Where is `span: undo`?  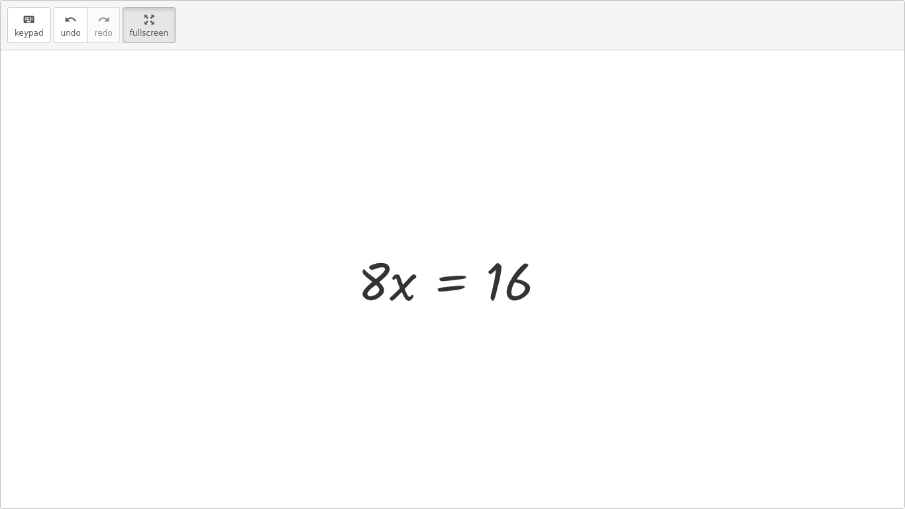
span: undo is located at coordinates (71, 33).